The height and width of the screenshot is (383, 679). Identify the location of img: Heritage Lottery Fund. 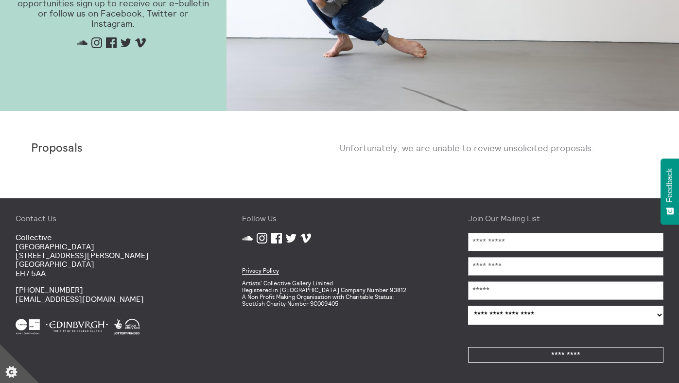
(126, 327).